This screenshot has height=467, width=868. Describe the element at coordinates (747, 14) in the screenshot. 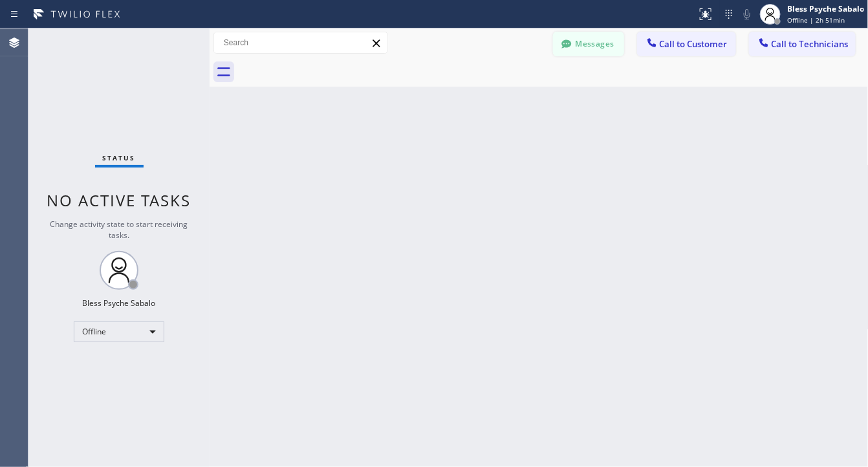

I see `button: Mute` at that location.